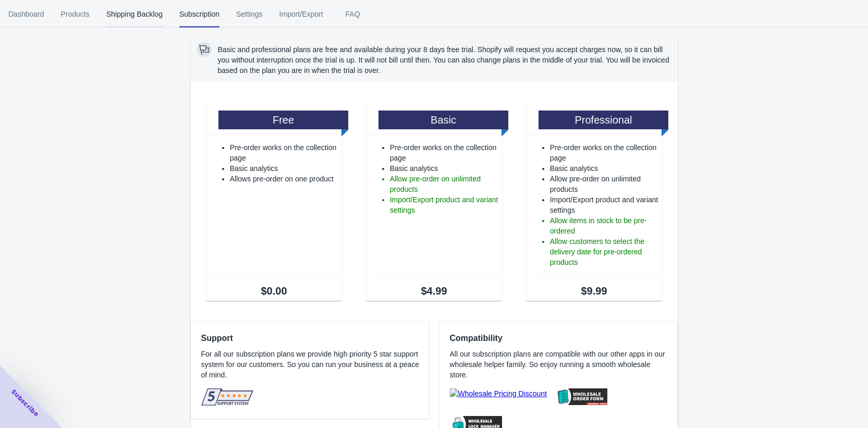  Describe the element at coordinates (249, 14) in the screenshot. I see `span: Settings` at that location.